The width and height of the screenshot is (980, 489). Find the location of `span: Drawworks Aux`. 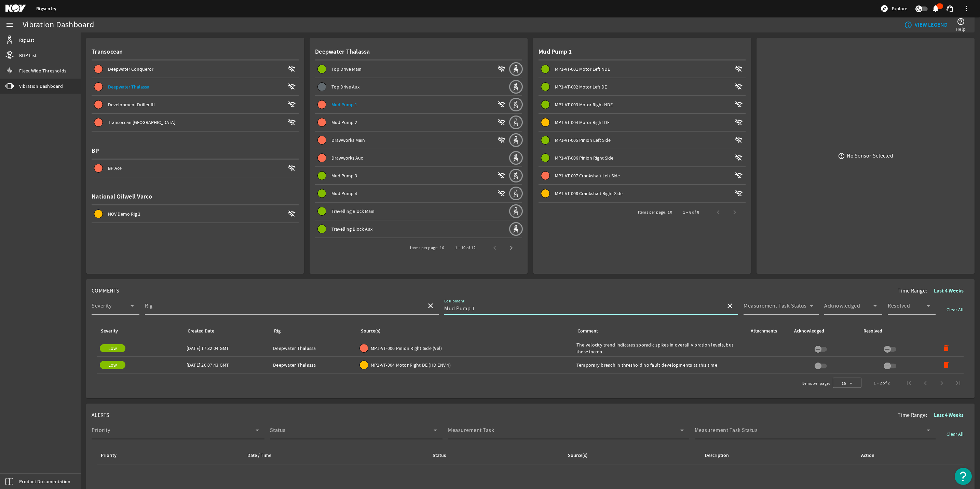

span: Drawworks Aux is located at coordinates (348, 158).